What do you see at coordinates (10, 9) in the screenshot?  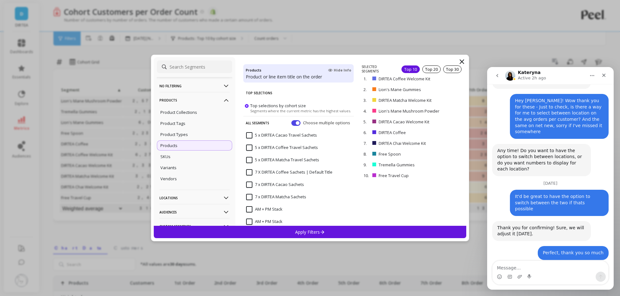 I see `button: go back` at bounding box center [10, 9].